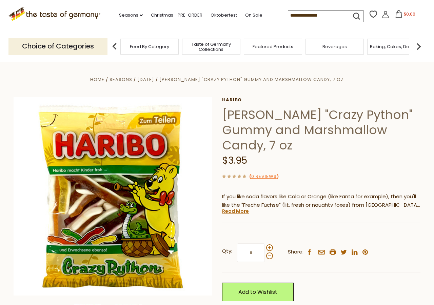  What do you see at coordinates (335, 46) in the screenshot?
I see `span: Beverages` at bounding box center [335, 46].